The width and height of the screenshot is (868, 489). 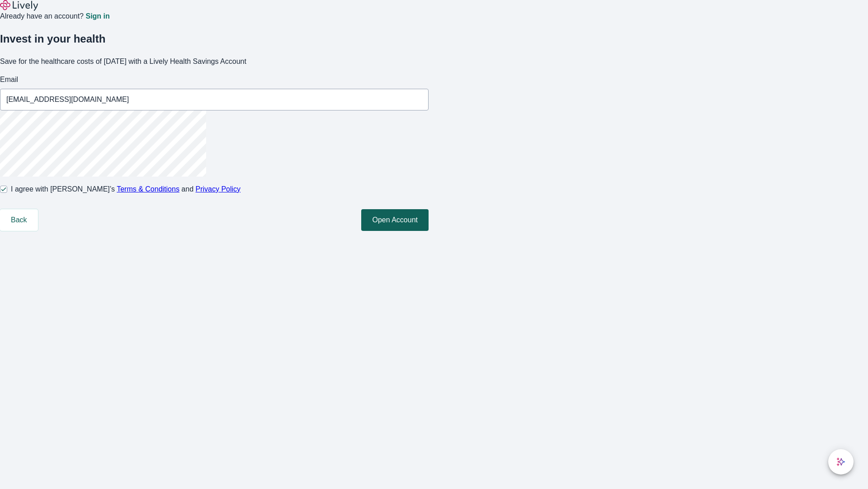 I want to click on a: Terms & Conditions, so click(x=148, y=188).